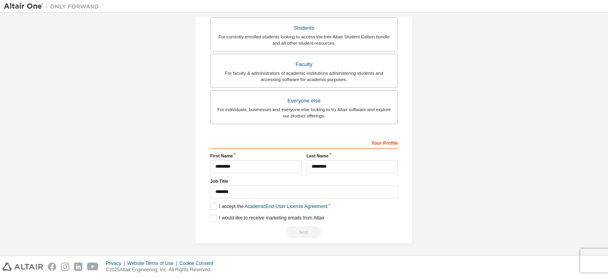 The height and width of the screenshot is (278, 608). What do you see at coordinates (304, 181) in the screenshot?
I see `label: Job Title` at bounding box center [304, 181].